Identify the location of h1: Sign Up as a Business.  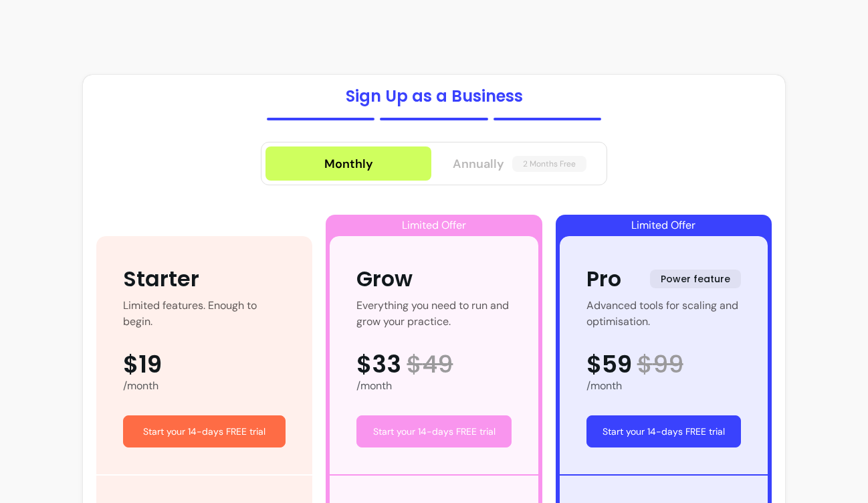
(434, 96).